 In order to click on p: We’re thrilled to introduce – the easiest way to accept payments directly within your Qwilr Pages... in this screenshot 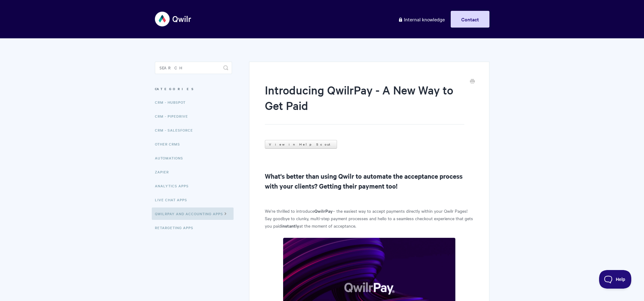, I will do `click(369, 218)`.